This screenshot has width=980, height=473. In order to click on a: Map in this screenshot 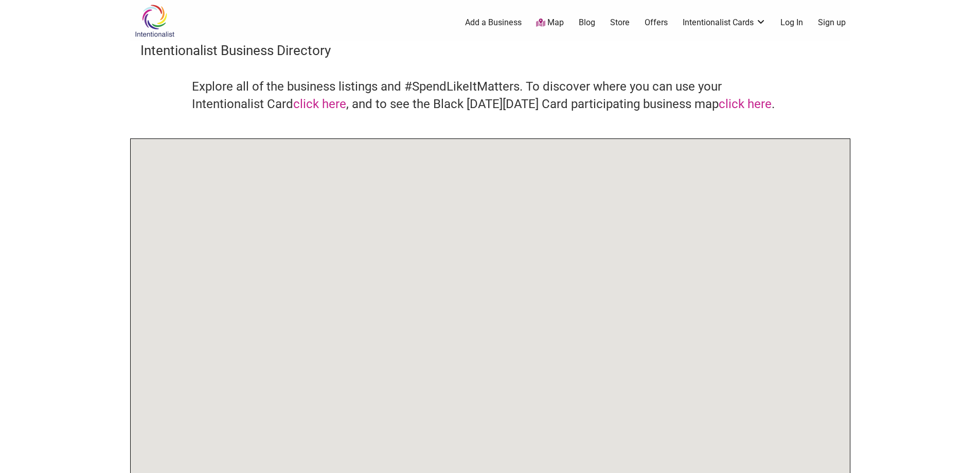, I will do `click(550, 23)`.